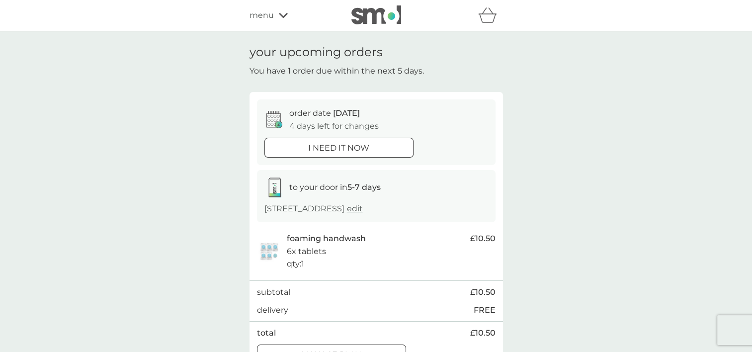 Image resolution: width=752 pixels, height=352 pixels. I want to click on p: total, so click(266, 333).